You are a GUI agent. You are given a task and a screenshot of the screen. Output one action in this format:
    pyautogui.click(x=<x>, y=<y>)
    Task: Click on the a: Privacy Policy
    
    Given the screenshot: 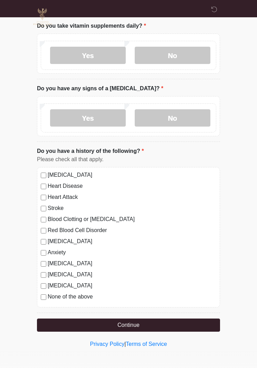 What is the action you would take?
    pyautogui.click(x=108, y=344)
    